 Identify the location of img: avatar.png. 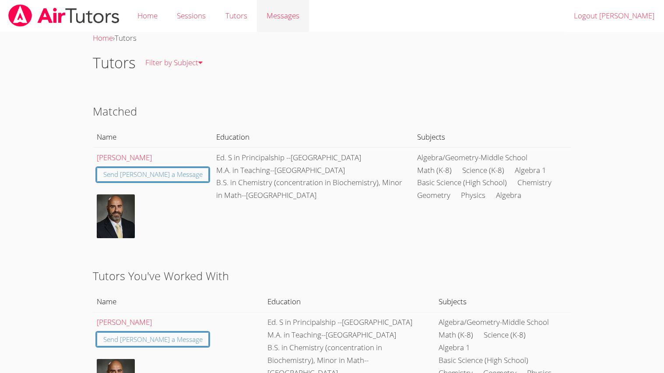
(116, 216).